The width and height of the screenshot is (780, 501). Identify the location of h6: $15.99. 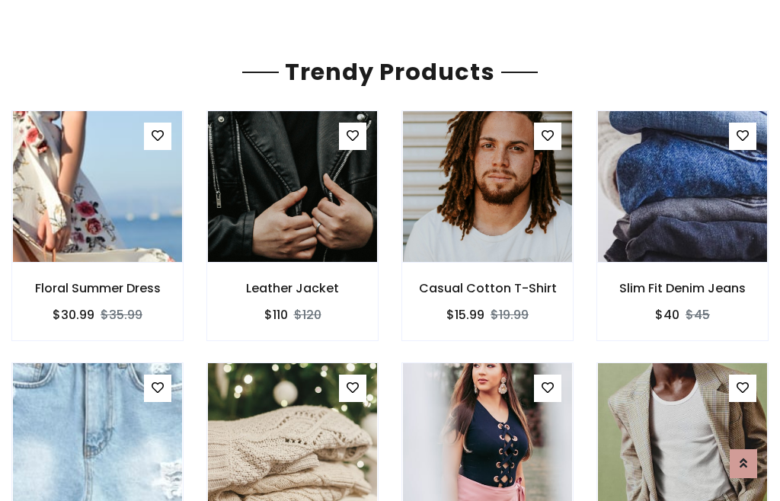
(465, 314).